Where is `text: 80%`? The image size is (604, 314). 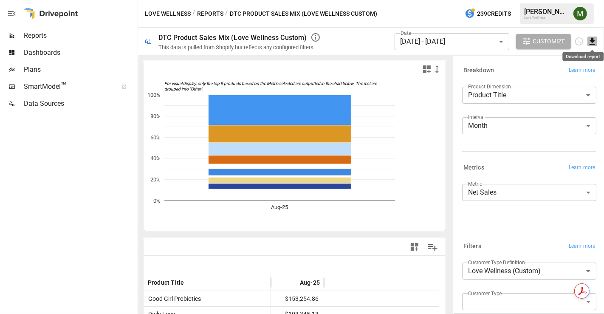
text: 80% is located at coordinates (155, 116).